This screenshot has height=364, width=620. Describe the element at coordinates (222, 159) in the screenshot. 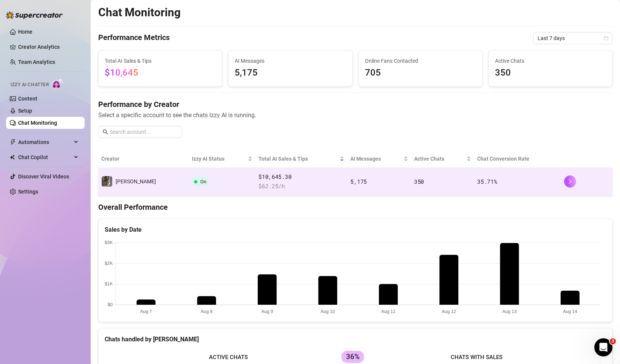

I see `th: Izzy AI Status` at that location.